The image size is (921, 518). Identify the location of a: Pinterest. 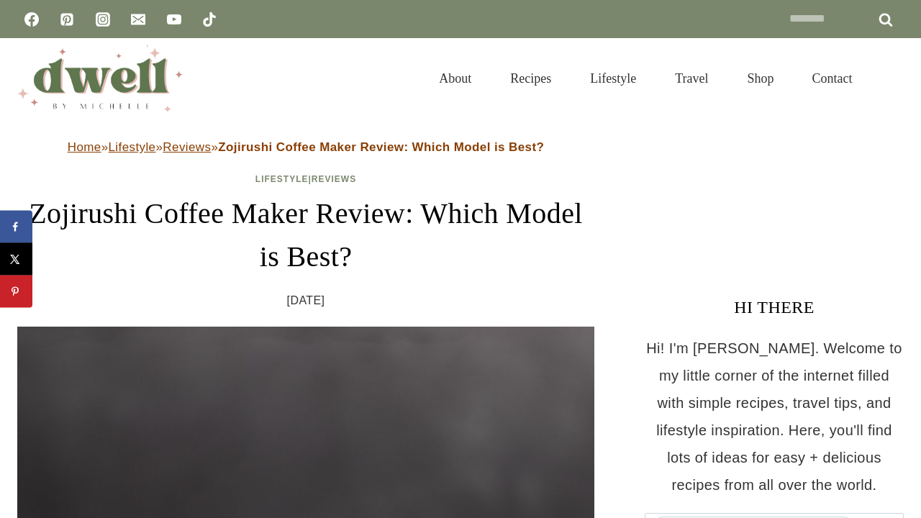
(67, 19).